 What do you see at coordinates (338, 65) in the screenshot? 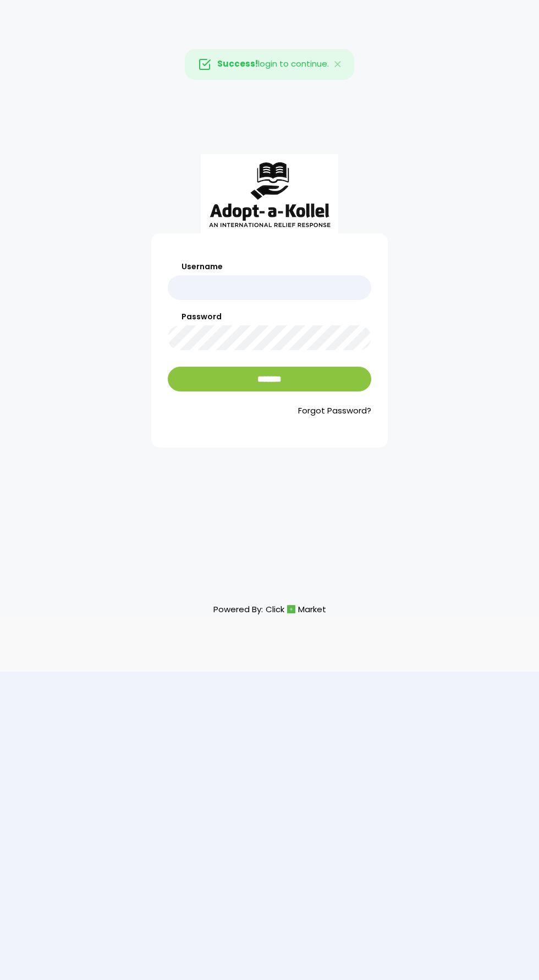
I see `button: Close` at bounding box center [338, 65].